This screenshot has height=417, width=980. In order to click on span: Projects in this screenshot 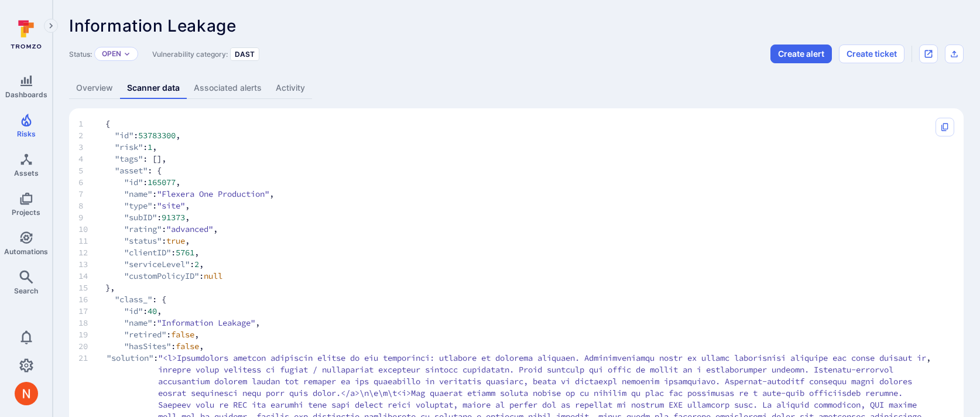, I will do `click(26, 212)`.